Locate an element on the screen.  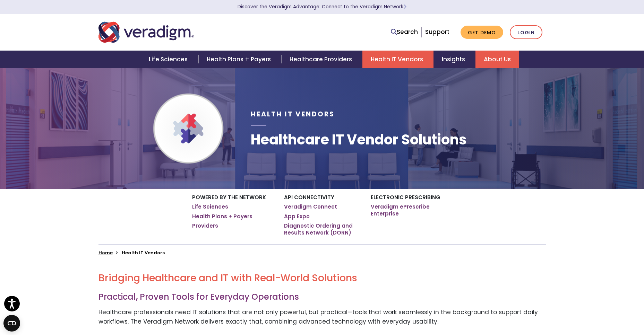
a: About Us is located at coordinates (497, 59).